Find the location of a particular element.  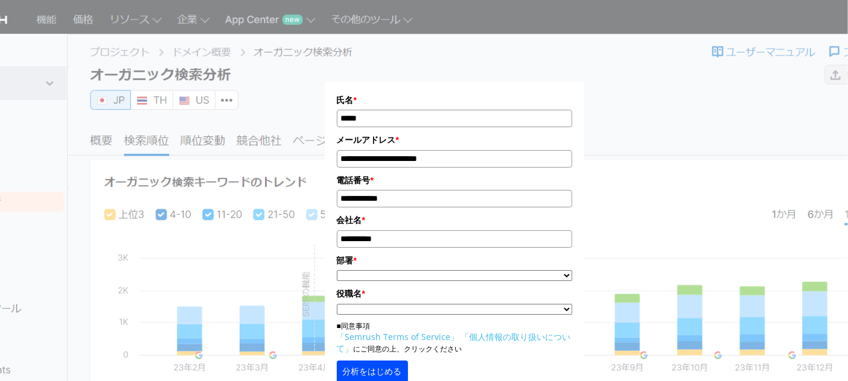

a: 「Semrush Terms of Service」 is located at coordinates (398, 337).